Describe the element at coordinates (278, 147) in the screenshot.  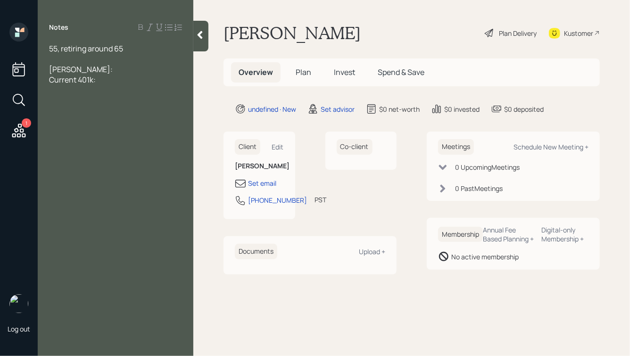
I see `div: Edit` at that location.